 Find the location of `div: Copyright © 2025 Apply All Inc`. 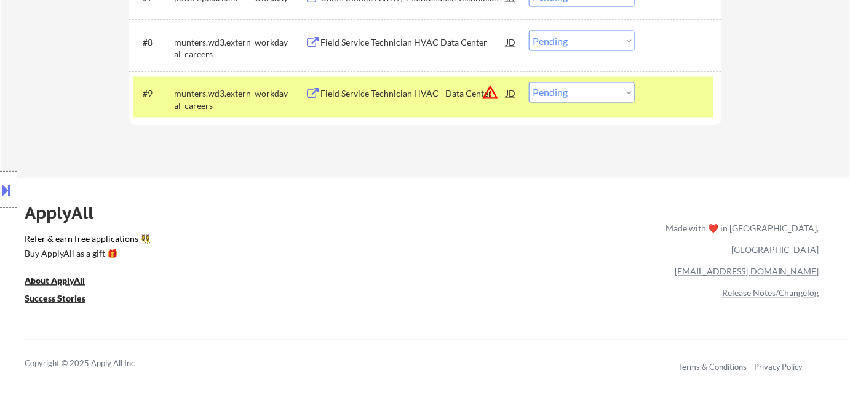

div: Copyright © 2025 Apply All Inc is located at coordinates (95, 364).